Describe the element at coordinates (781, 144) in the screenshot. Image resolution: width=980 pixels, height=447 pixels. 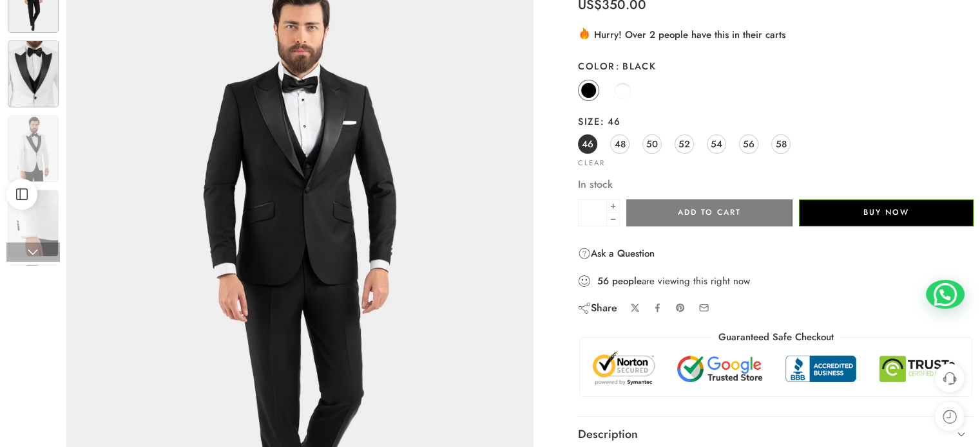
I see `span: 58` at that location.